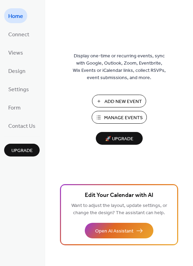 The height and width of the screenshot is (266, 193). What do you see at coordinates (19, 89) in the screenshot?
I see `span: Settings` at bounding box center [19, 89].